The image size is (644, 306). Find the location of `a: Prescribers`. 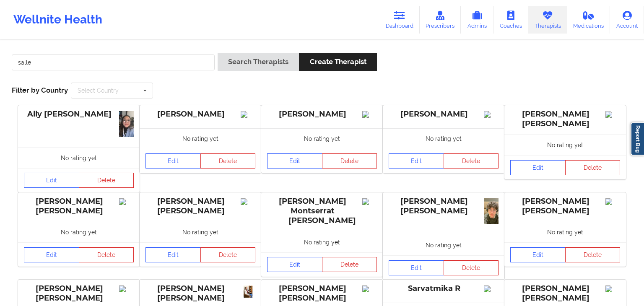

a: Prescribers is located at coordinates (440, 20).